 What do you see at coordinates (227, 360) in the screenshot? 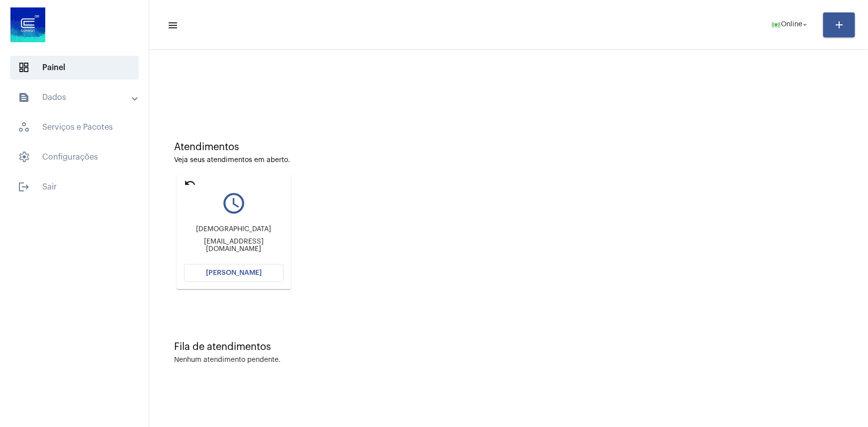
I see `div: Nenhum atendimento pendente.` at bounding box center [227, 360].